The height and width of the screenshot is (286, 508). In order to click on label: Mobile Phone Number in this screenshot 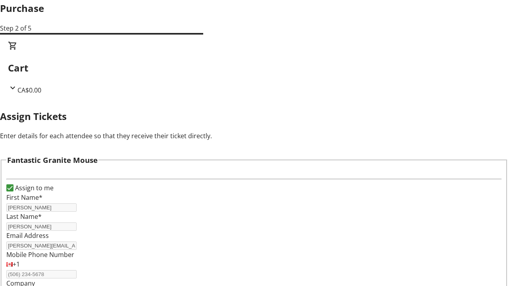, I will do `click(40, 254)`.